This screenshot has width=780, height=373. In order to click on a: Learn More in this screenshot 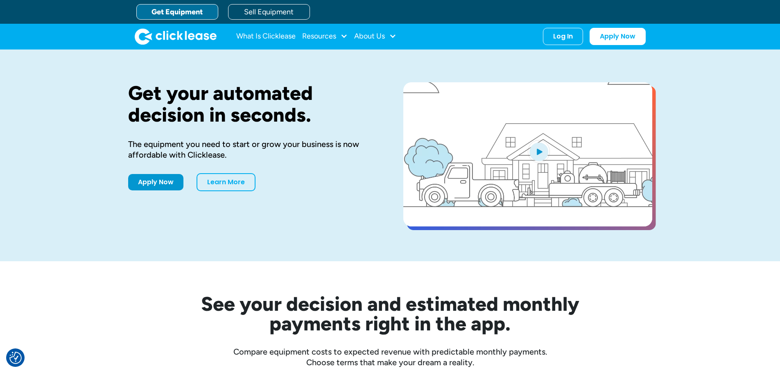, I will do `click(226, 182)`.